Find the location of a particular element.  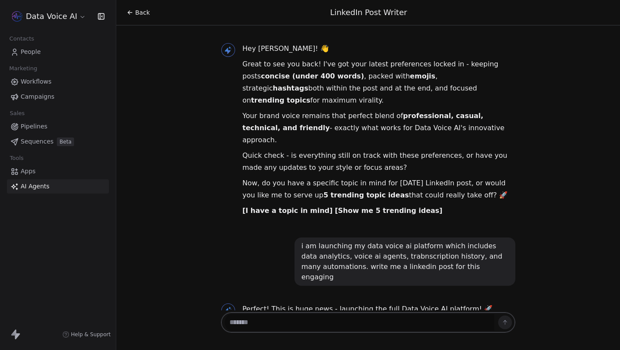

span: Contacts is located at coordinates (22, 39).